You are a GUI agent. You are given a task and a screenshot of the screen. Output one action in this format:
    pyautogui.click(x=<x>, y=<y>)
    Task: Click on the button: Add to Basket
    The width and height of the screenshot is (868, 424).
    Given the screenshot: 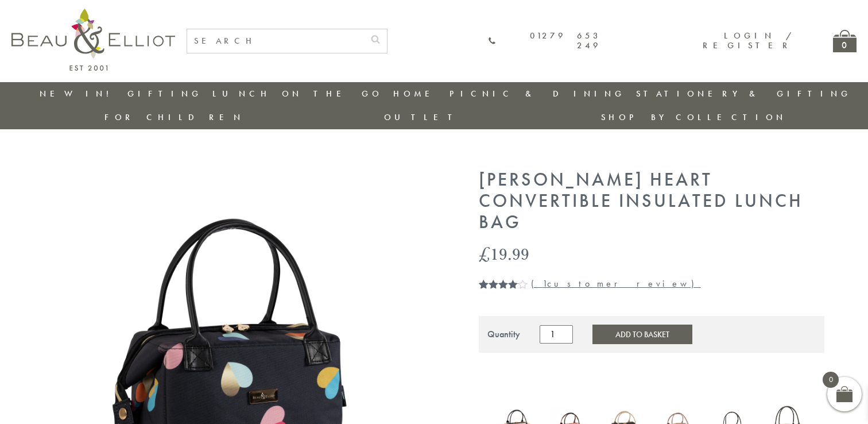 What is the action you would take?
    pyautogui.click(x=643, y=334)
    